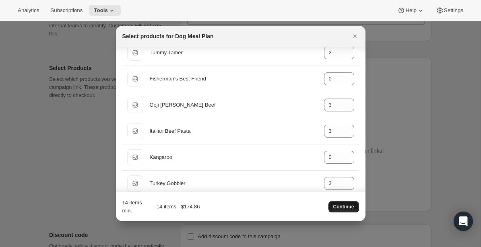  What do you see at coordinates (66, 10) in the screenshot?
I see `button: Subscriptions` at bounding box center [66, 10].